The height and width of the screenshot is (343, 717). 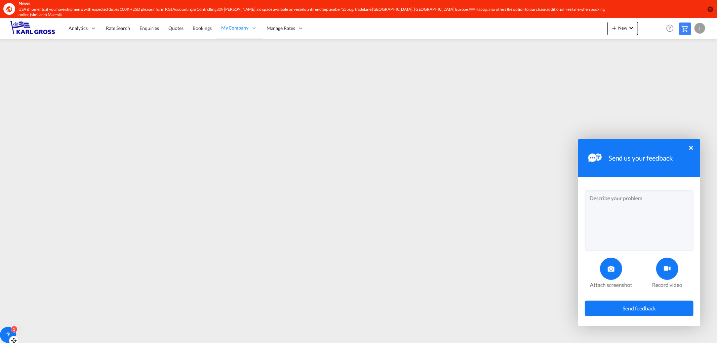 I want to click on md-icon: icon-earth, so click(x=9, y=9).